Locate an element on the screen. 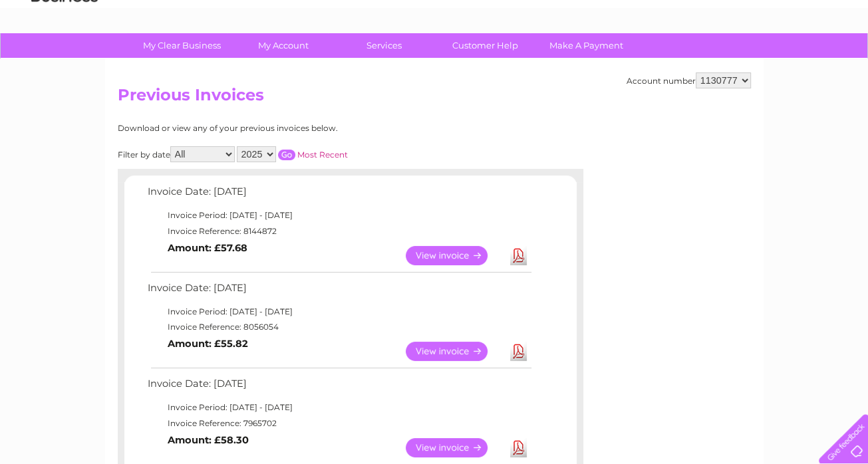  a: Most Recent is located at coordinates (323, 154).